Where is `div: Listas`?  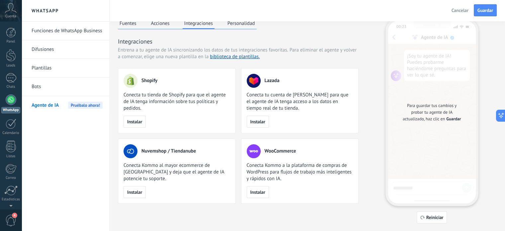 div: Listas is located at coordinates (11, 156).